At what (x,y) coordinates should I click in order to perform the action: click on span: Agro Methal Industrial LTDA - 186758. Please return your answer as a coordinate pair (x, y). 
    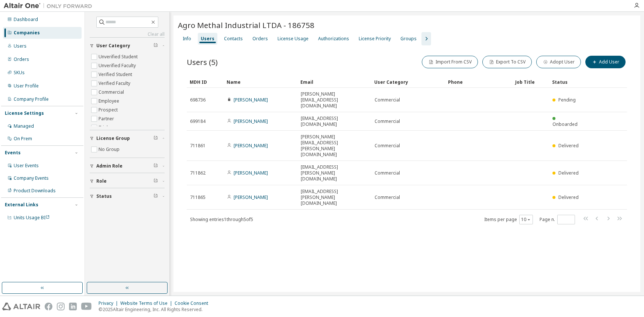
    Looking at the image, I should click on (246, 25).